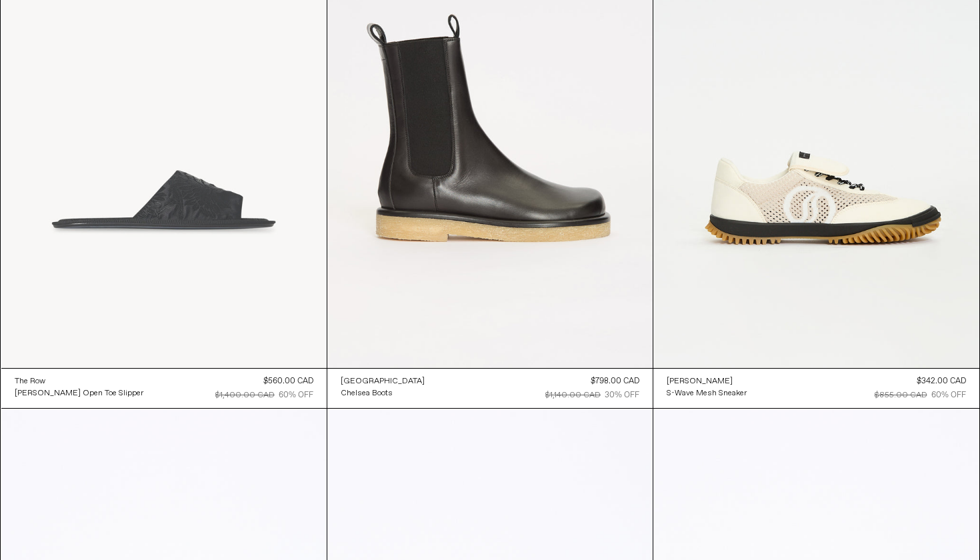 The image size is (980, 560). I want to click on a: Chelsea Boots, so click(383, 393).